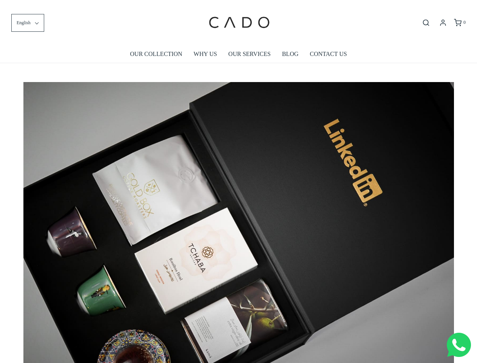  Describe the element at coordinates (459, 345) in the screenshot. I see `img: Whatsapp` at that location.